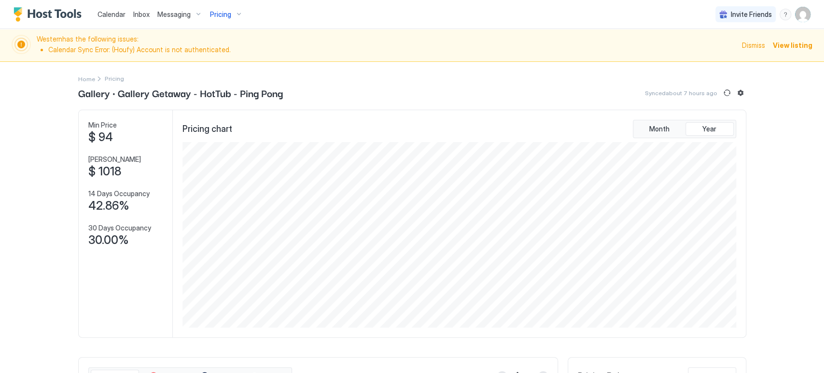 The height and width of the screenshot is (373, 824). What do you see at coordinates (786, 14) in the screenshot?
I see `div: menu` at bounding box center [786, 14].